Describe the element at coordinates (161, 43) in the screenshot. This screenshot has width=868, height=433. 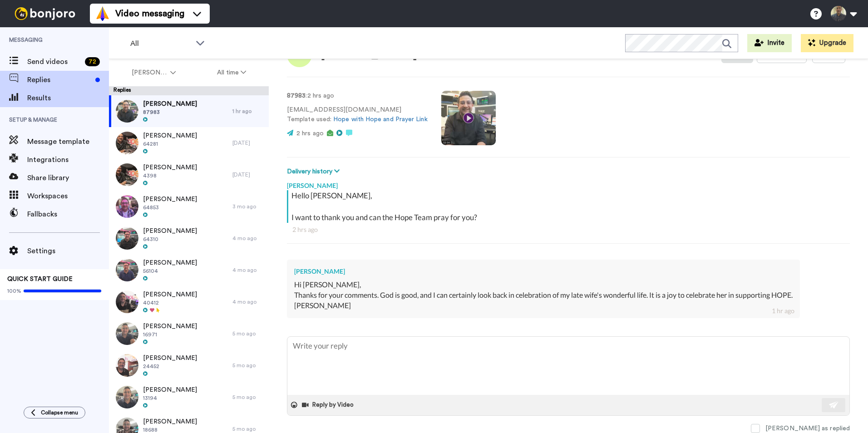
I see `span: All` at that location.